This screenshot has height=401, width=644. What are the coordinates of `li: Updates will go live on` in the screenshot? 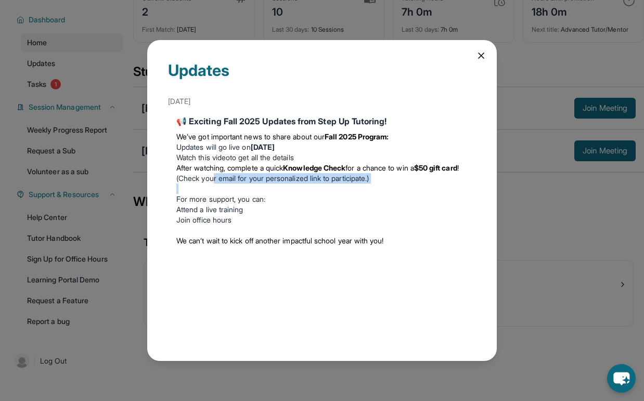 It's located at (322, 147).